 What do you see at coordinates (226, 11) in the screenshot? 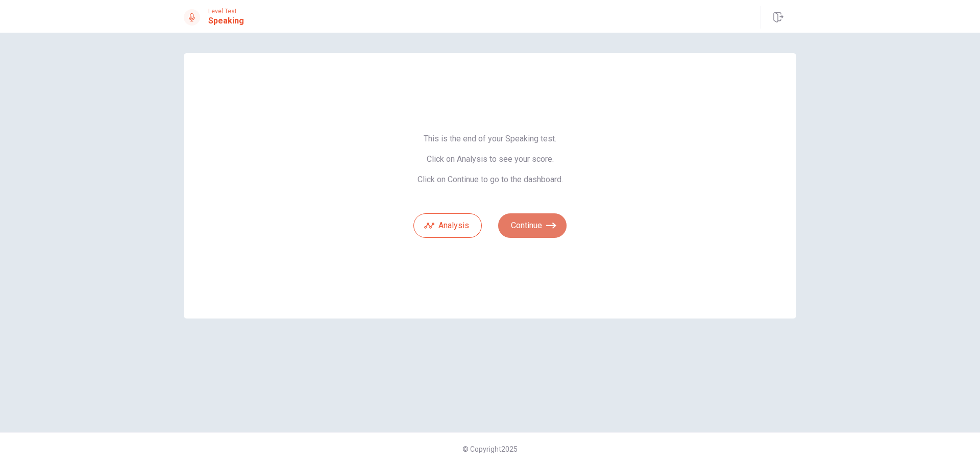
I see `span: Level Test` at bounding box center [226, 11].